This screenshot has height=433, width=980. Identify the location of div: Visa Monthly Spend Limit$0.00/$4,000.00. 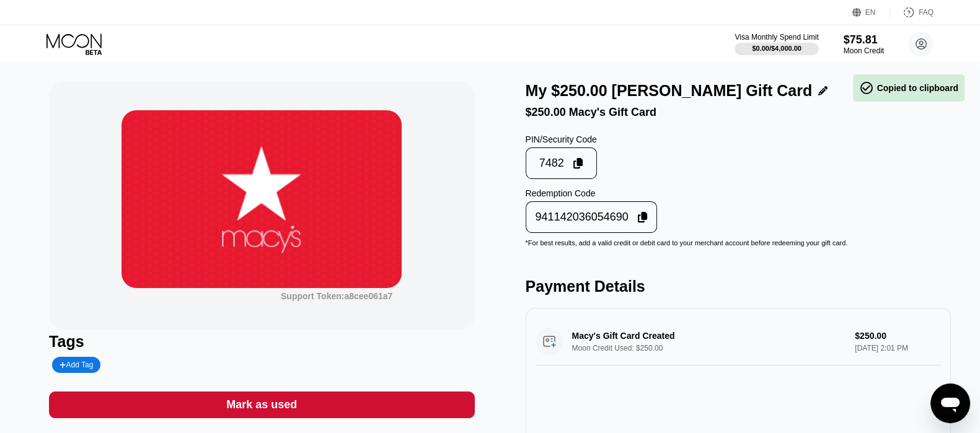
(776, 44).